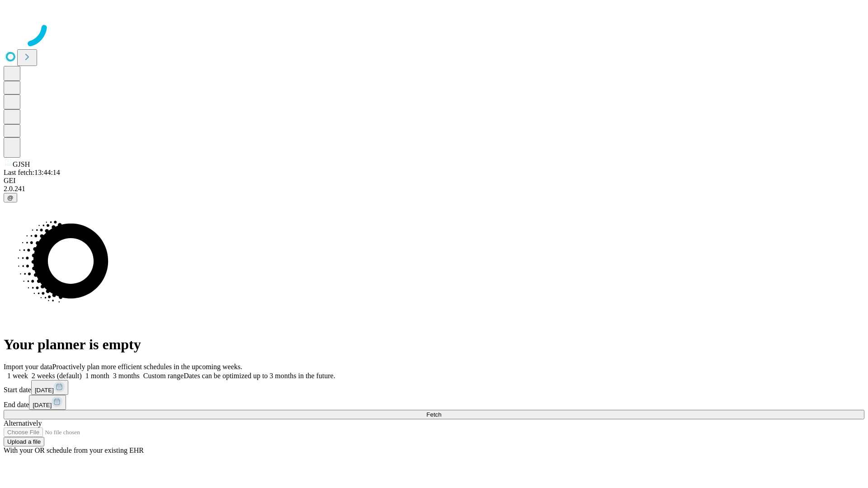 Image resolution: width=868 pixels, height=488 pixels. I want to click on div: End date, so click(434, 402).